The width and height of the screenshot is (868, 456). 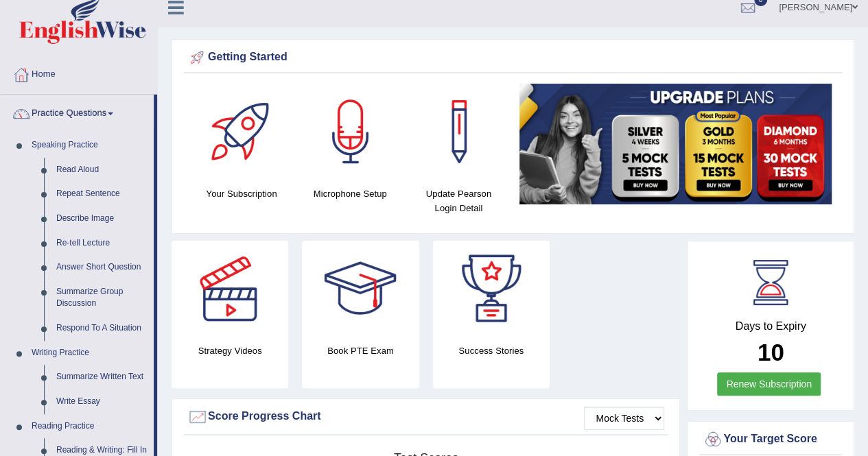 I want to click on div: Getting Started, so click(x=513, y=57).